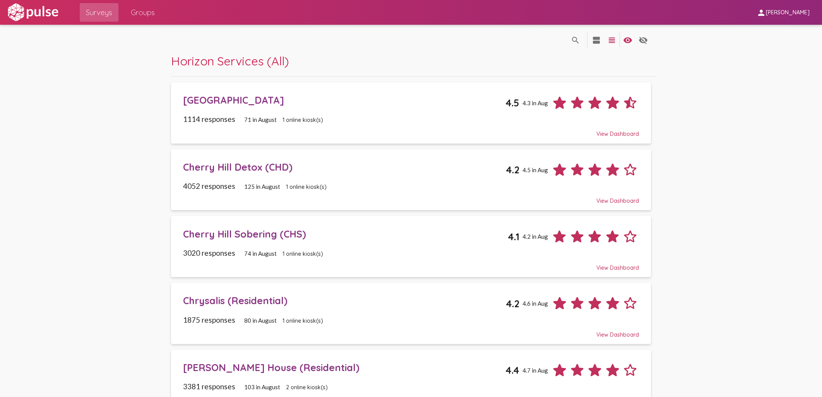  What do you see at coordinates (143, 12) in the screenshot?
I see `span: Groups` at bounding box center [143, 12].